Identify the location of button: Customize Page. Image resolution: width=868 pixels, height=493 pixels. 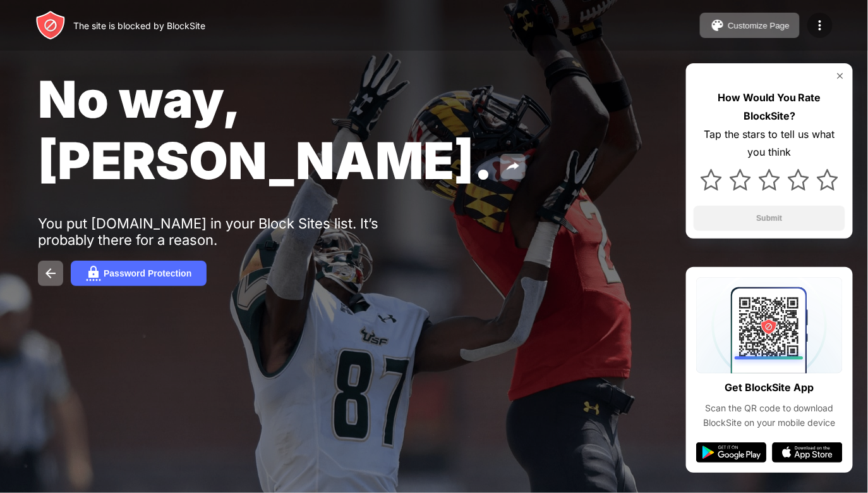
(750, 26).